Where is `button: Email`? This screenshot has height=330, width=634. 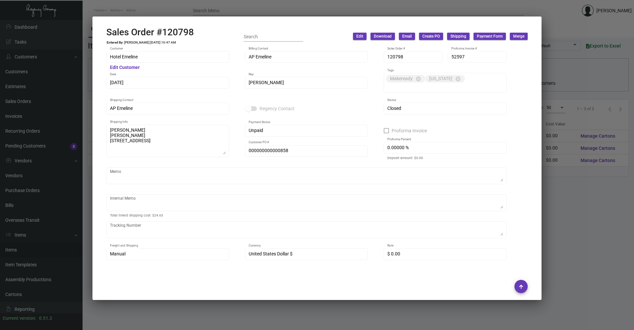 button: Email is located at coordinates (407, 36).